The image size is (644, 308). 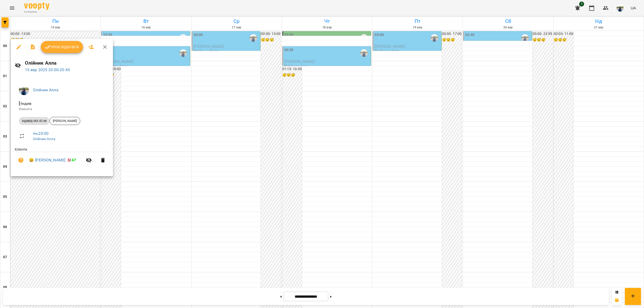 I want to click on p: Кімната, so click(x=62, y=109).